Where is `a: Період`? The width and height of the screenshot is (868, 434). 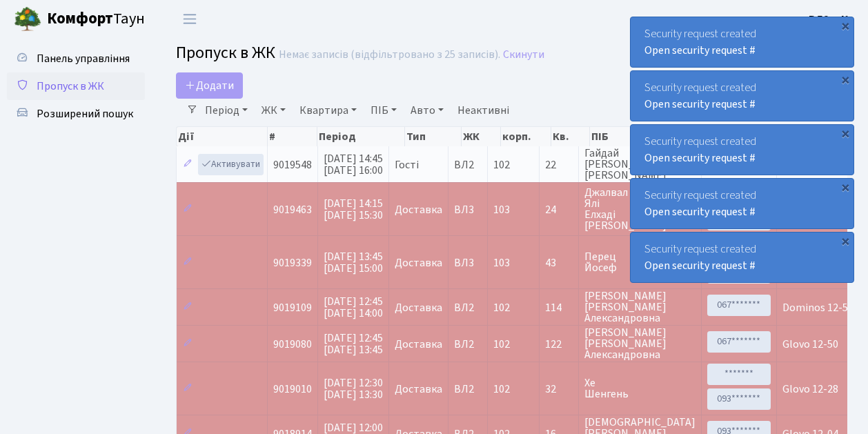
a: Період is located at coordinates (226, 111).